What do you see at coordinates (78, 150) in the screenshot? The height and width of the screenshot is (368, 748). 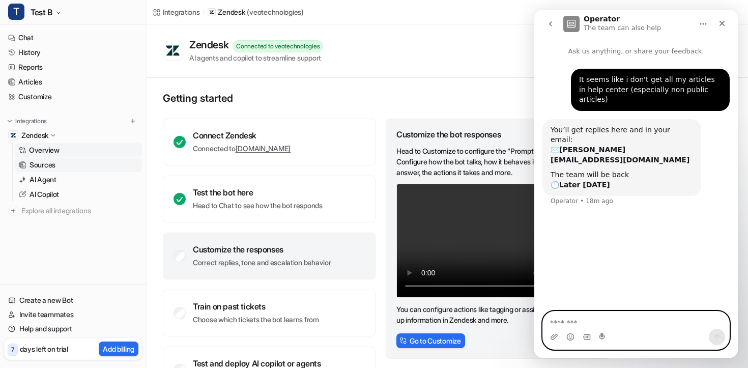 I see `a: Overview` at bounding box center [78, 150].